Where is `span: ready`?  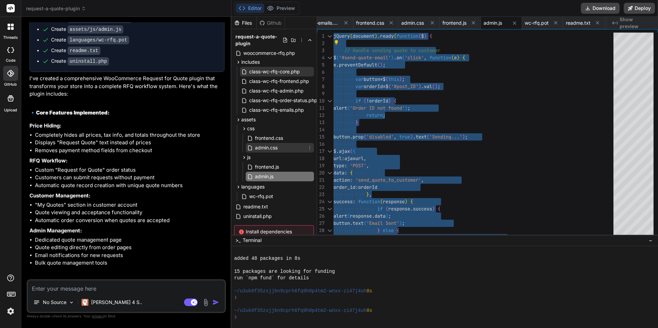
span: ready is located at coordinates (387, 36).